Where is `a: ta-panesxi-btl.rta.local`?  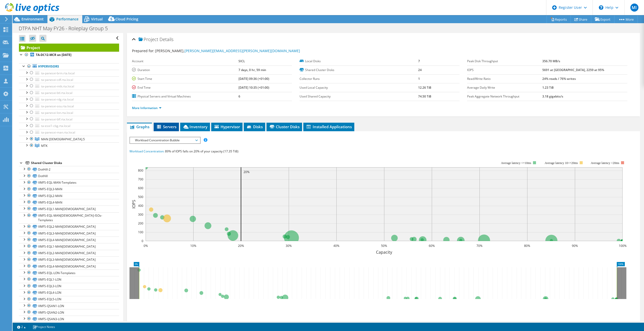
a: ta-panesxi-btl.rta.local is located at coordinates (69, 93).